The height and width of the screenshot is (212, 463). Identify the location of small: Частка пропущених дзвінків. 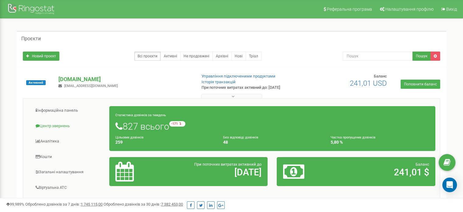
(353, 137).